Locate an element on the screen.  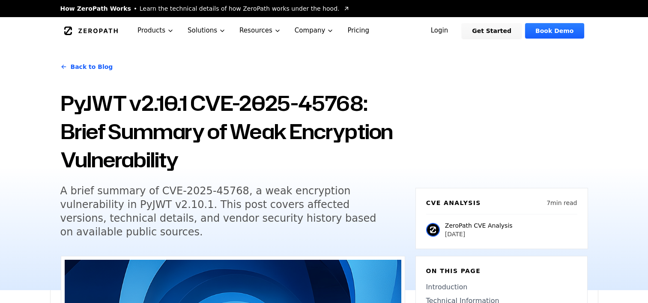
p: ZeroPath CVE Analysis is located at coordinates (479, 226).